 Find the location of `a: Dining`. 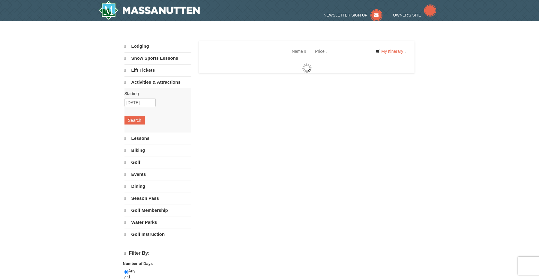

a: Dining is located at coordinates (158, 186).